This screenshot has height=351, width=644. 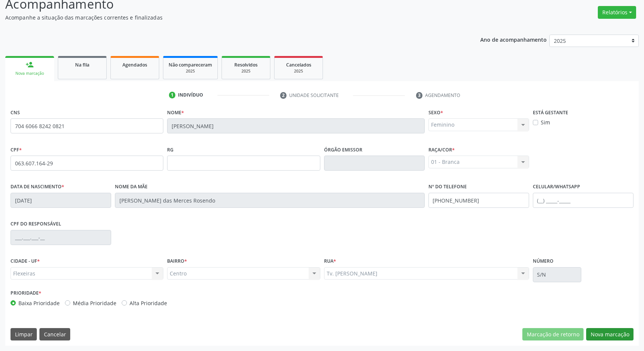 What do you see at coordinates (610, 335) in the screenshot?
I see `button: Nova marcação` at bounding box center [610, 335].